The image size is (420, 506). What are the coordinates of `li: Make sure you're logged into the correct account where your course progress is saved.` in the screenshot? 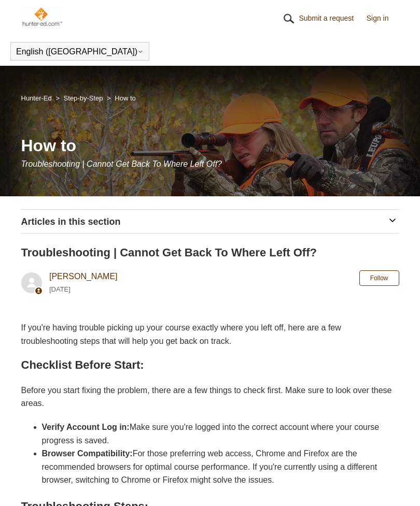 It's located at (220, 434).